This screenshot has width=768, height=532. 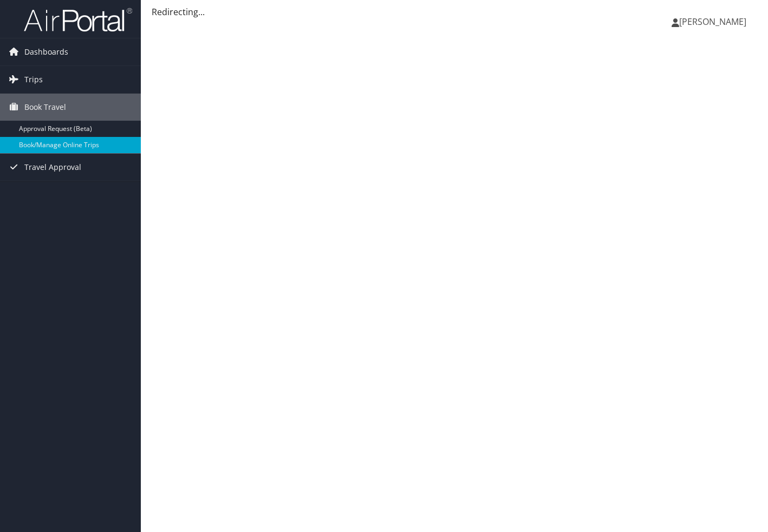 I want to click on span: Travel Approval, so click(x=53, y=167).